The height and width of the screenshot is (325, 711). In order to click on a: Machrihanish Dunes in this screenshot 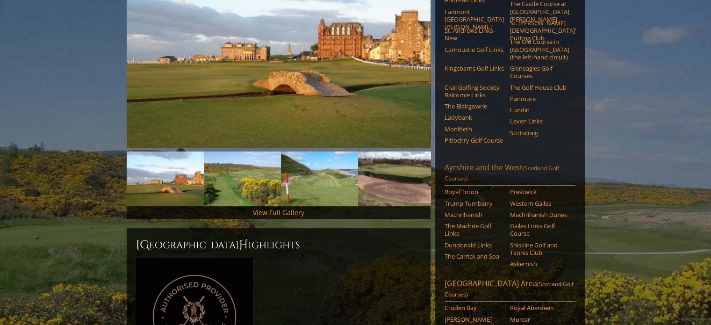, I will do `click(540, 215)`.